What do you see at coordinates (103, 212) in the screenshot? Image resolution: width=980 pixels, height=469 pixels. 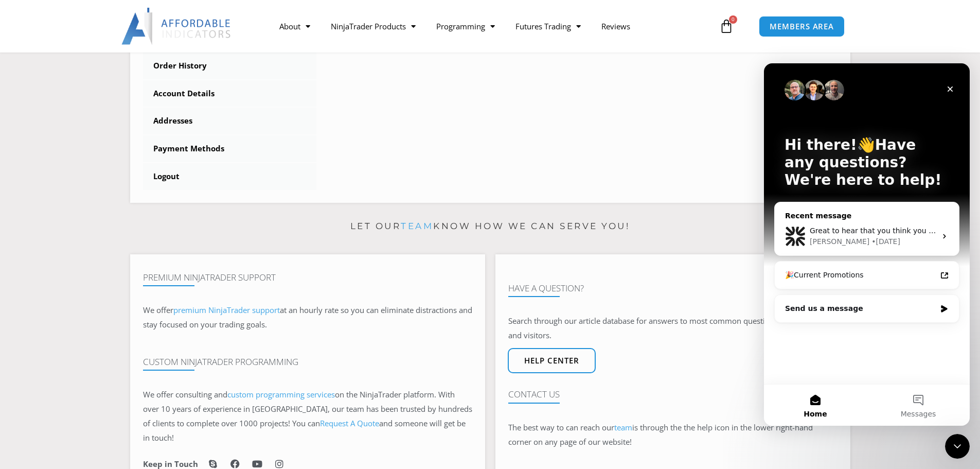 I see `a: 🎉Current Promotions` at bounding box center [103, 212].